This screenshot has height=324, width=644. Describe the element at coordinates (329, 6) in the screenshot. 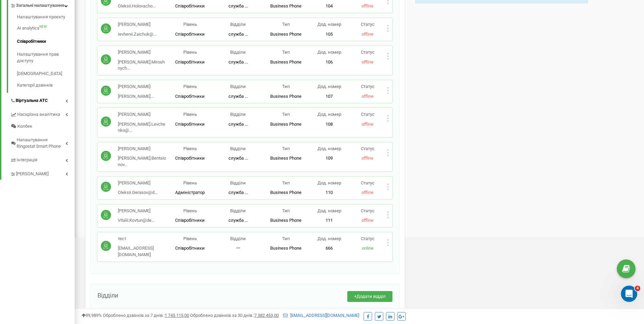

I see `p: 104` at that location.